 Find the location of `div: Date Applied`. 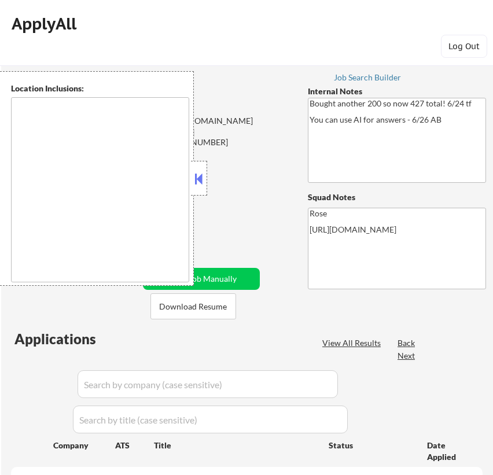

div: Date Applied is located at coordinates (448, 451).